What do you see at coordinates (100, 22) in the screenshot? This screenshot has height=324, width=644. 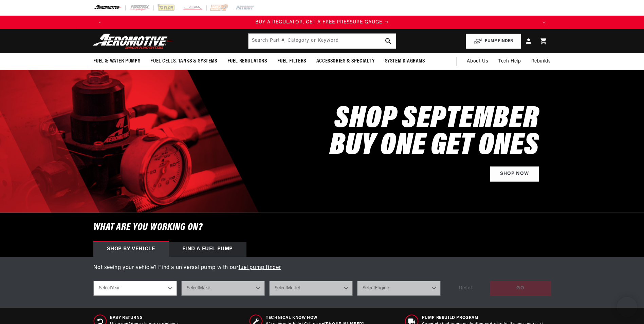 I see `button: Translation missing: en.sections.announcements.previous_announcement` at bounding box center [100, 22].